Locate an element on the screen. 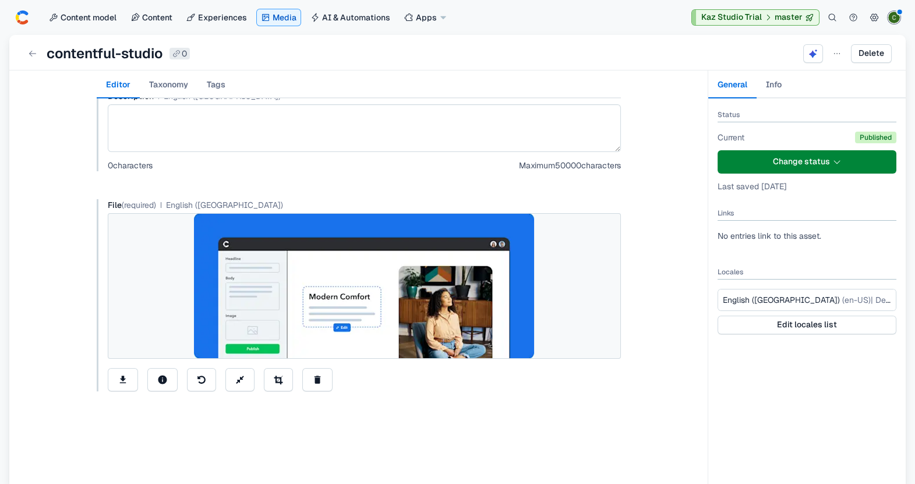 This screenshot has width=915, height=484. button: Delete file is located at coordinates (317, 380).